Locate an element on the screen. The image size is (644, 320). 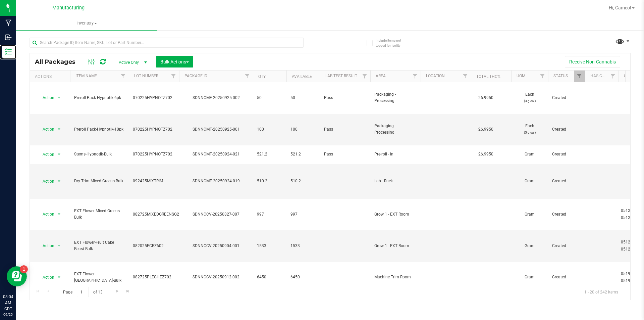
div: SDNNCCV-20250904-001 is located at coordinates (216, 246).